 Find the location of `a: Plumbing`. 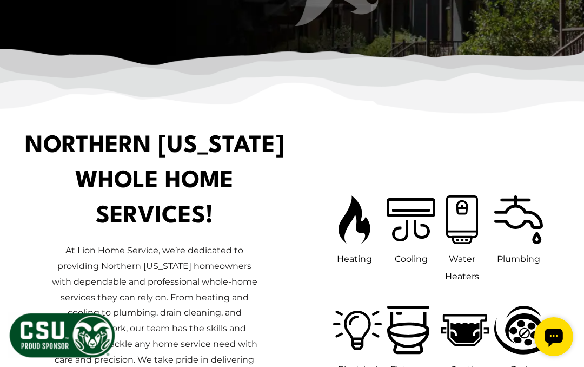

a: Plumbing is located at coordinates (518, 228).